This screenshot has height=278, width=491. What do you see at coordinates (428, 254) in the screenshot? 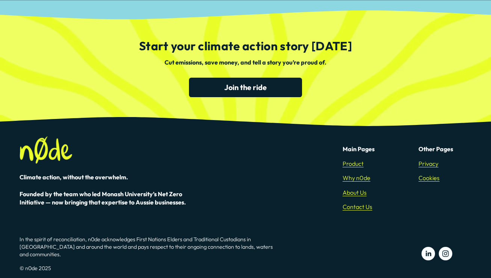
I see `a: LinkedIn` at bounding box center [428, 254].